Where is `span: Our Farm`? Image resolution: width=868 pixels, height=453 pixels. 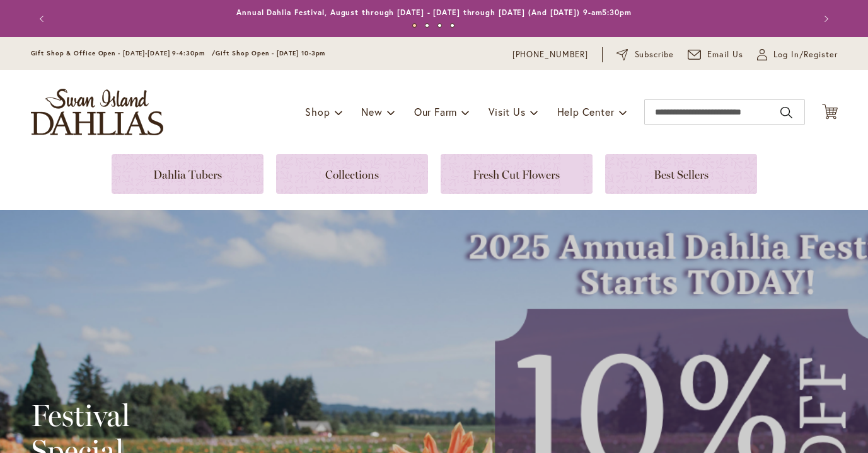 span: Our Farm is located at coordinates (436, 111).